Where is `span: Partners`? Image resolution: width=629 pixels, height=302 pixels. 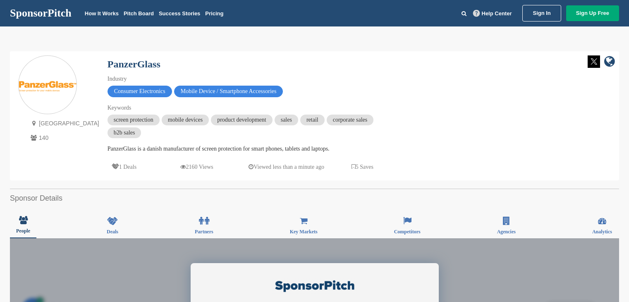 span: Partners is located at coordinates (204, 232).